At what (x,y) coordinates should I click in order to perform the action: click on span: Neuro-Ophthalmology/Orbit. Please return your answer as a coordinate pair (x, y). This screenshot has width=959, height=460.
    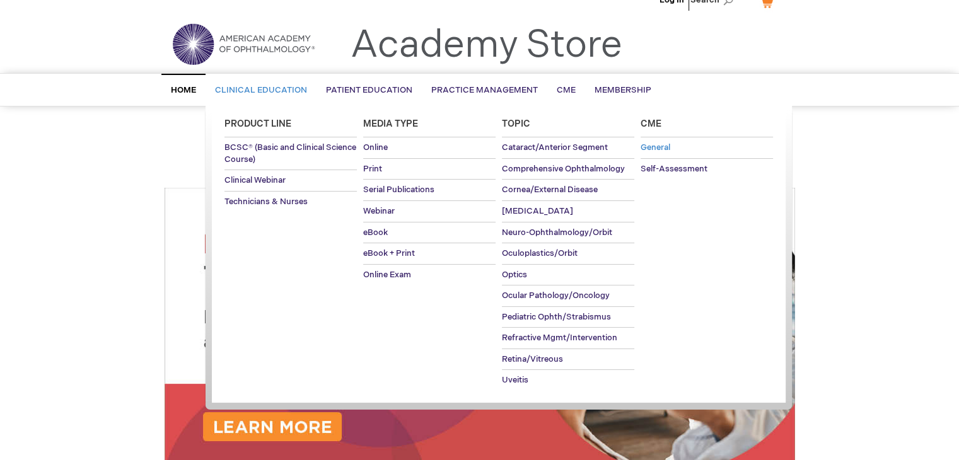
    Looking at the image, I should click on (556, 233).